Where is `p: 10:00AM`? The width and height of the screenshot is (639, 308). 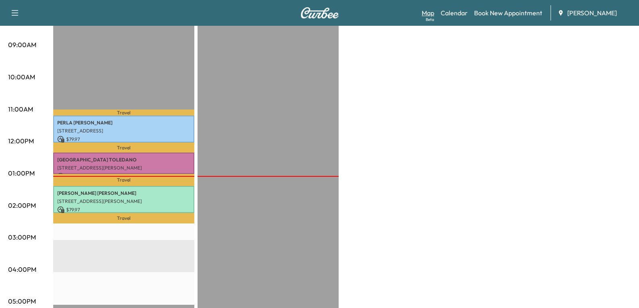 p: 10:00AM is located at coordinates (21, 77).